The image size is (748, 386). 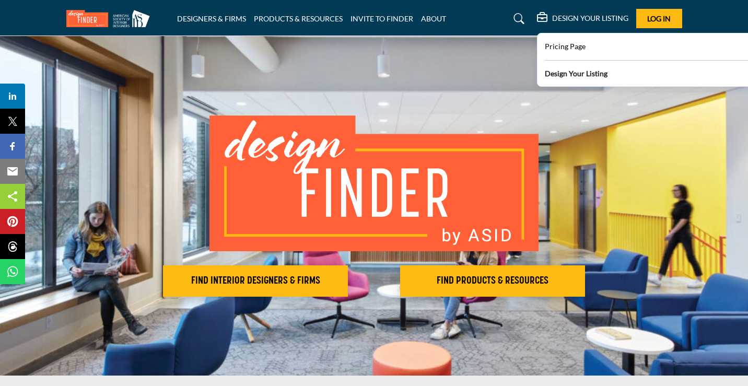 I want to click on span: Pricing Page, so click(x=565, y=46).